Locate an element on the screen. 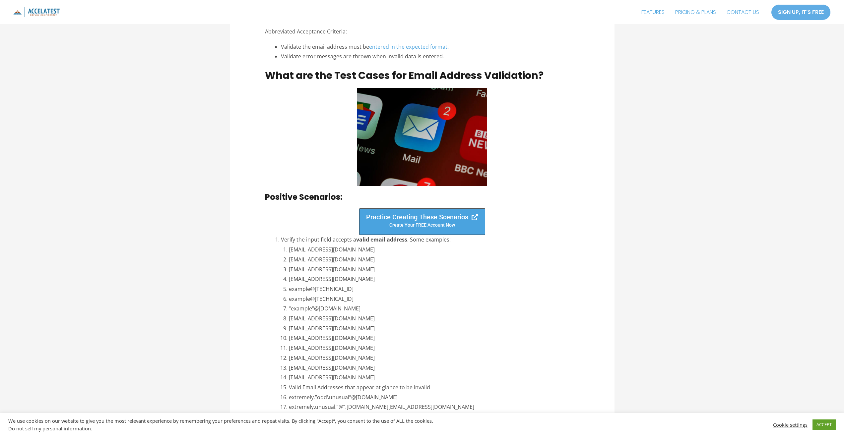 The width and height of the screenshot is (844, 436). li: Verify the input field accepts a . Some examples: is located at coordinates (430, 329).